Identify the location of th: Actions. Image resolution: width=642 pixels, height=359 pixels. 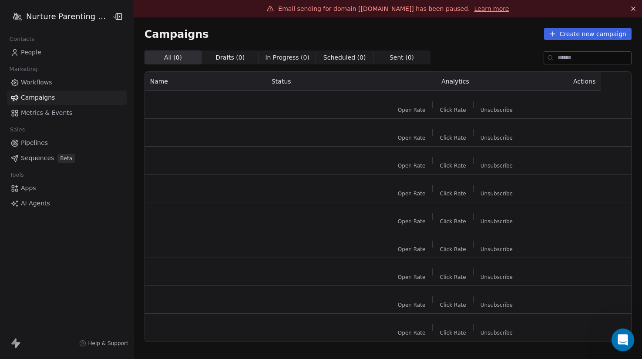
(567, 81).